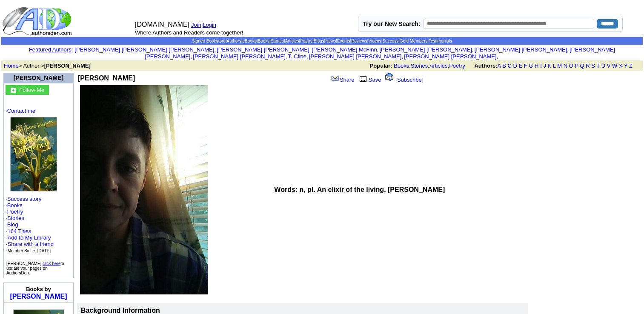 This screenshot has width=644, height=314. What do you see at coordinates (331, 41) in the screenshot?
I see `a: News` at bounding box center [331, 41].